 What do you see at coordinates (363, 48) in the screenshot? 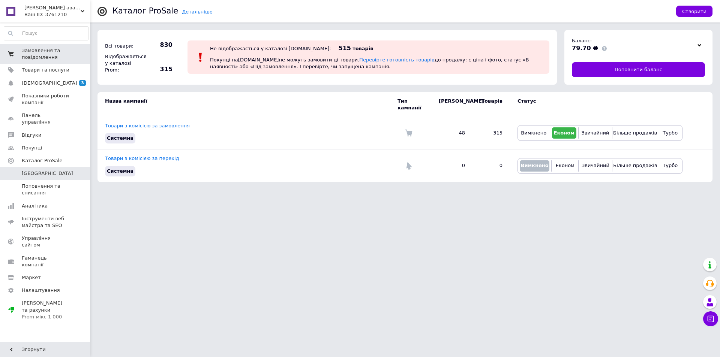
I see `span: товарів` at bounding box center [363, 48].